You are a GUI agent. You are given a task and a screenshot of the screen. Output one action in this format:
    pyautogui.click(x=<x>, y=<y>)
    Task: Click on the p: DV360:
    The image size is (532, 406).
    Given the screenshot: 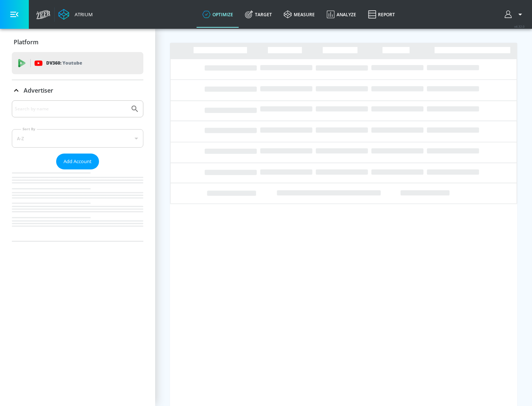 What is the action you would take?
    pyautogui.click(x=64, y=63)
    